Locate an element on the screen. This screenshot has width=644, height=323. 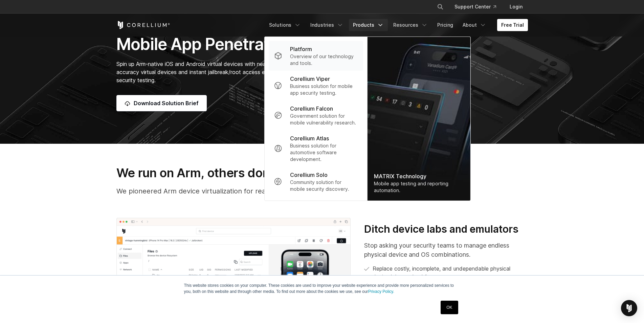
a: Privacy Policy. is located at coordinates (381, 291).